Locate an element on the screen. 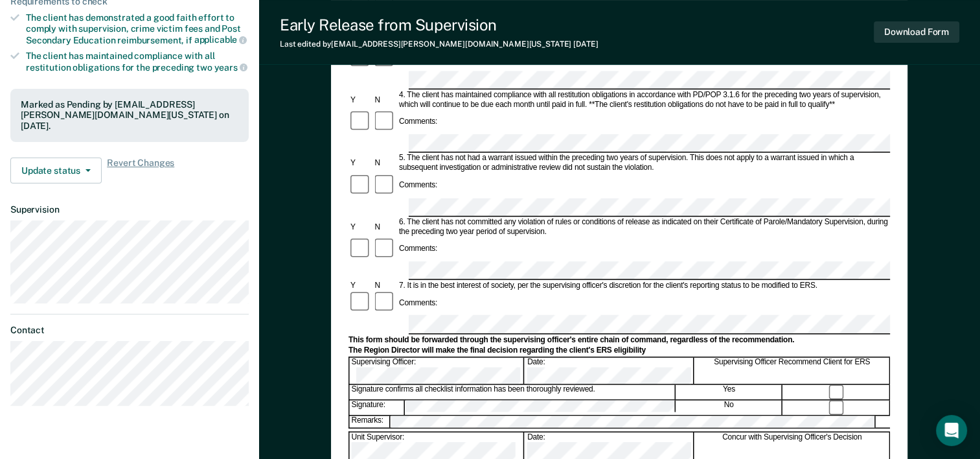 This screenshot has width=980, height=459. div: 4. The client has maintained compliance with all restitution obligations in accordance with PD/PO... is located at coordinates (643, 99).